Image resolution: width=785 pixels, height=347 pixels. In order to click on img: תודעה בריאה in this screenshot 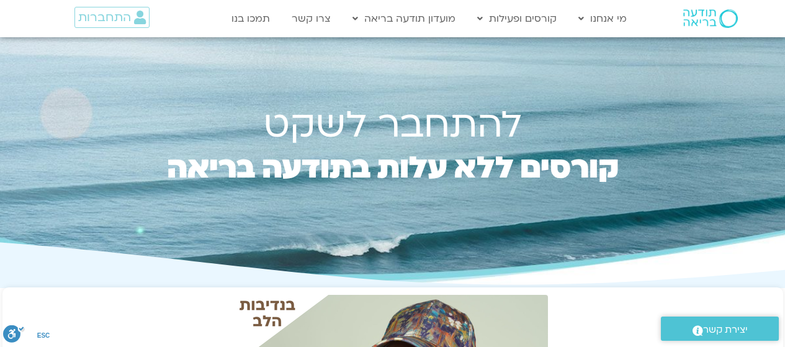, I will do `click(710, 19)`.